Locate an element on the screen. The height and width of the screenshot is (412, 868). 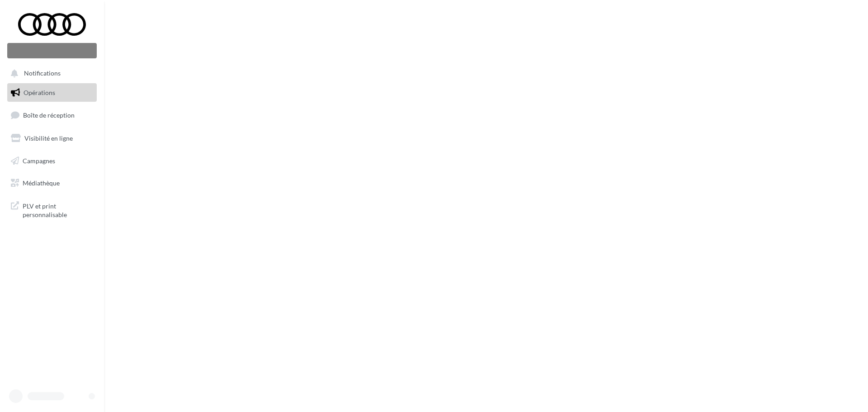
a: Médiathèque is located at coordinates (52, 183).